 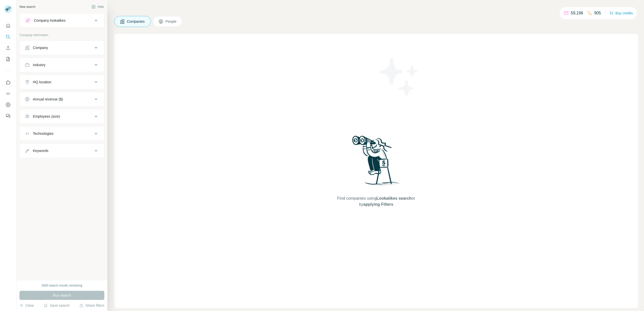 What do you see at coordinates (48, 99) in the screenshot?
I see `div: Annual revenue ($)` at bounding box center [48, 99].